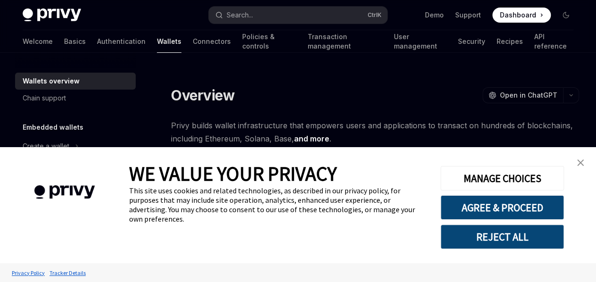 This screenshot has width=596, height=282. I want to click on div: Wallets overview, so click(51, 81).